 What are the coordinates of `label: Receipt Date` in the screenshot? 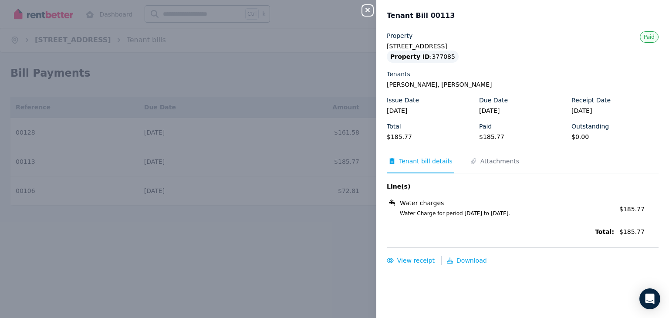 It's located at (591, 100).